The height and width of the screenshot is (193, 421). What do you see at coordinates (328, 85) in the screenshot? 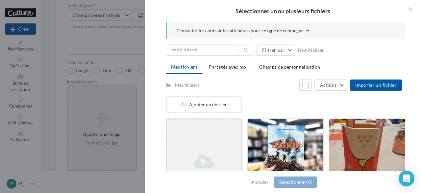
I see `span: Actions` at bounding box center [328, 85].